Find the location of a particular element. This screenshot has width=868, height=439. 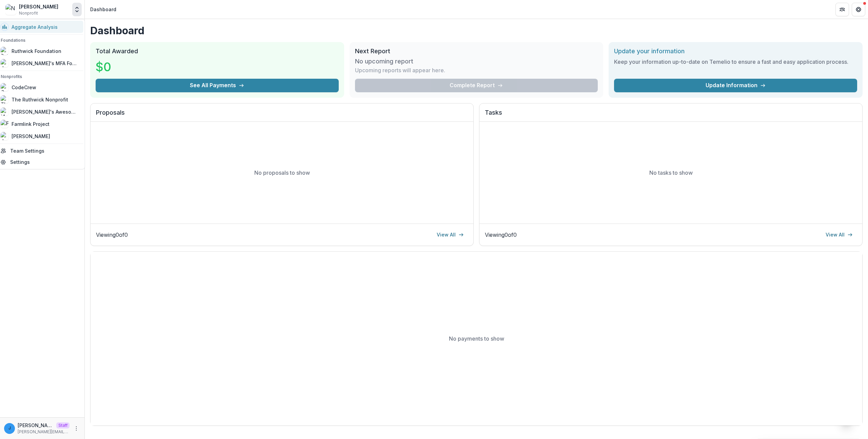

h2: Tasks is located at coordinates (671, 115).